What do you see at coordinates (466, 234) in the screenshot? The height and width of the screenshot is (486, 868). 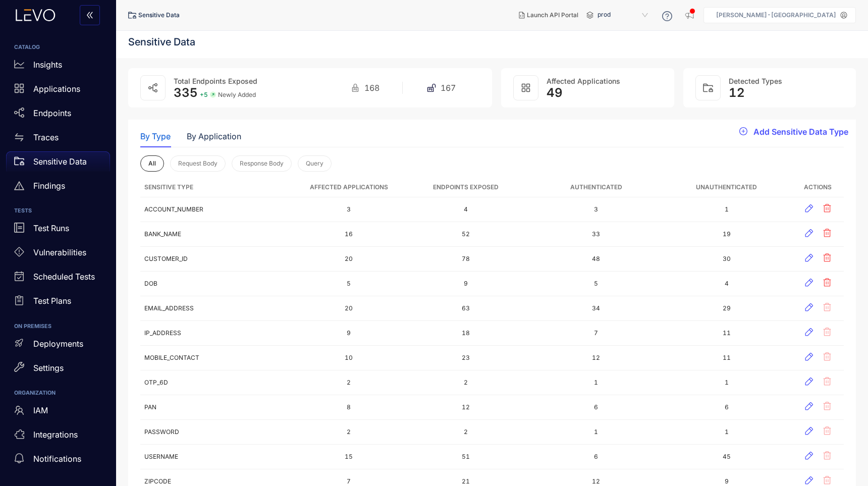 I see `td: 52` at bounding box center [466, 234].